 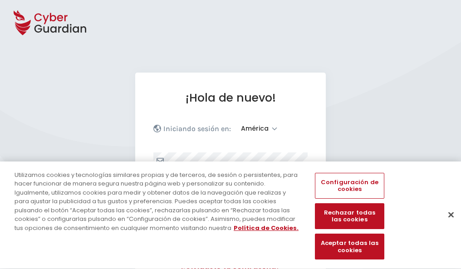 I want to click on button: Cerrar, so click(x=451, y=214).